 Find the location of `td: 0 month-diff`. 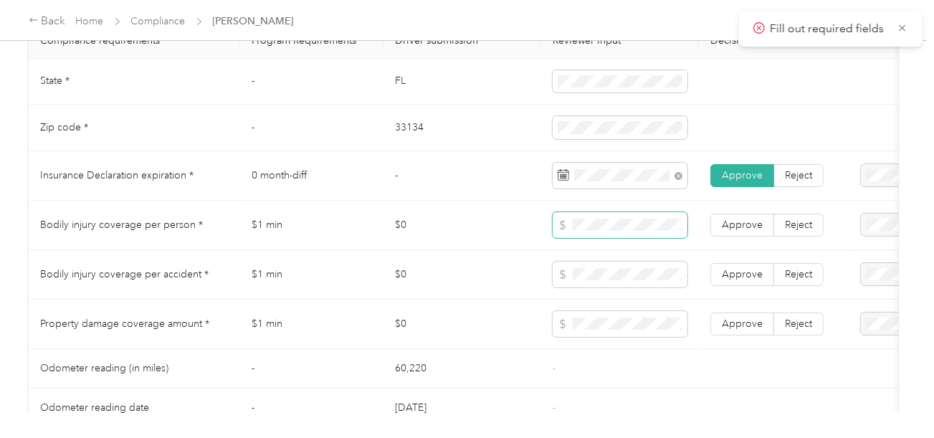

td: 0 month-diff is located at coordinates (312, 176).